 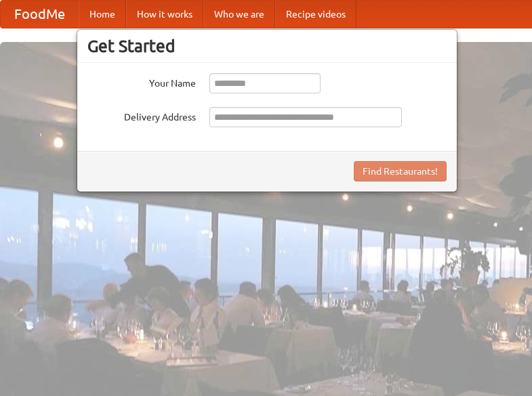 What do you see at coordinates (102, 14) in the screenshot?
I see `a: Home` at bounding box center [102, 14].